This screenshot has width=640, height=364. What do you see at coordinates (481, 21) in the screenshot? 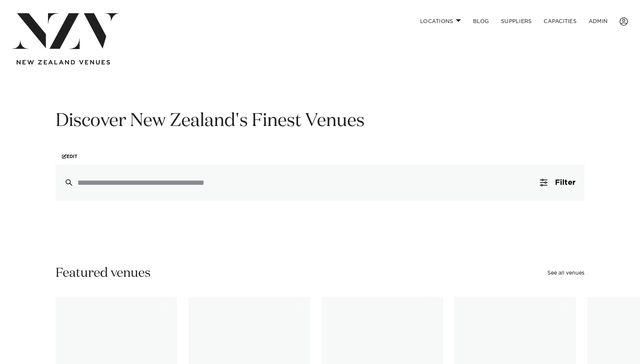
I see `a: BLOG` at bounding box center [481, 21].